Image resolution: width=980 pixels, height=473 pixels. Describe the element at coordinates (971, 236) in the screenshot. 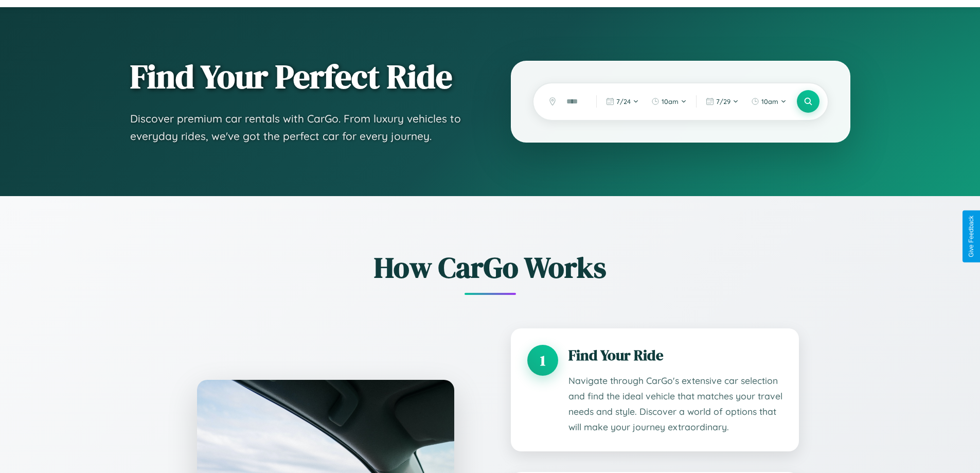

I see `div: Give Feedback` at that location.